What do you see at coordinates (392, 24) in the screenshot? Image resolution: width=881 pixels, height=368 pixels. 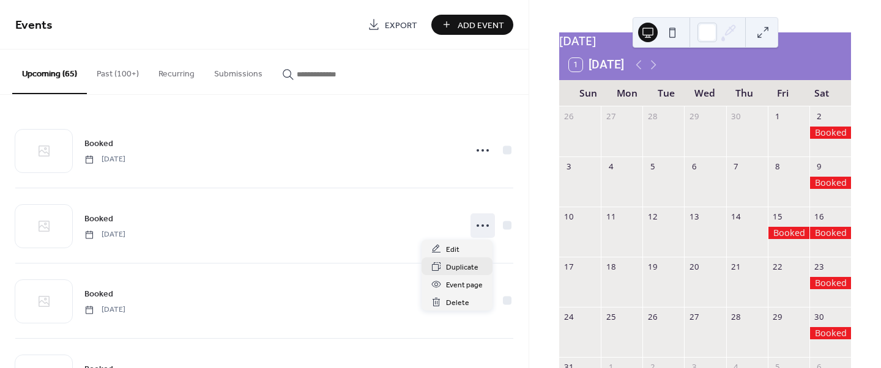 I see `a: Export` at bounding box center [392, 24].